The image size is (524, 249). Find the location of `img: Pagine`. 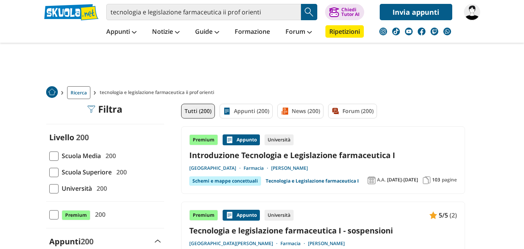

img: Pagine is located at coordinates (427, 180).